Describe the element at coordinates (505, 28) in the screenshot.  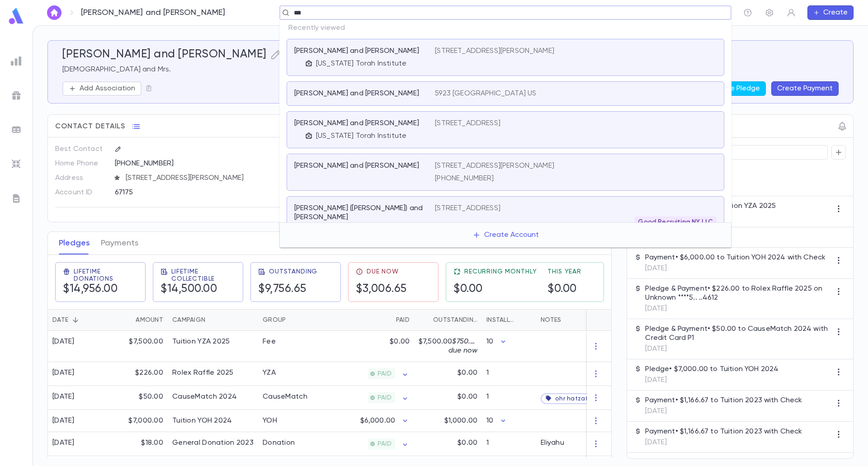
I see `p: Recently viewed` at that location.